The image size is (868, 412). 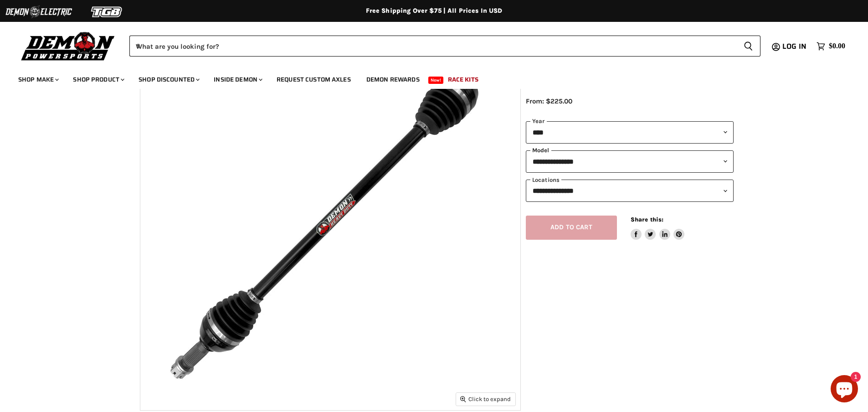 What do you see at coordinates (434, 11) in the screenshot?
I see `div: Free Shipping Over $75 | All Prices In USD` at bounding box center [434, 11].